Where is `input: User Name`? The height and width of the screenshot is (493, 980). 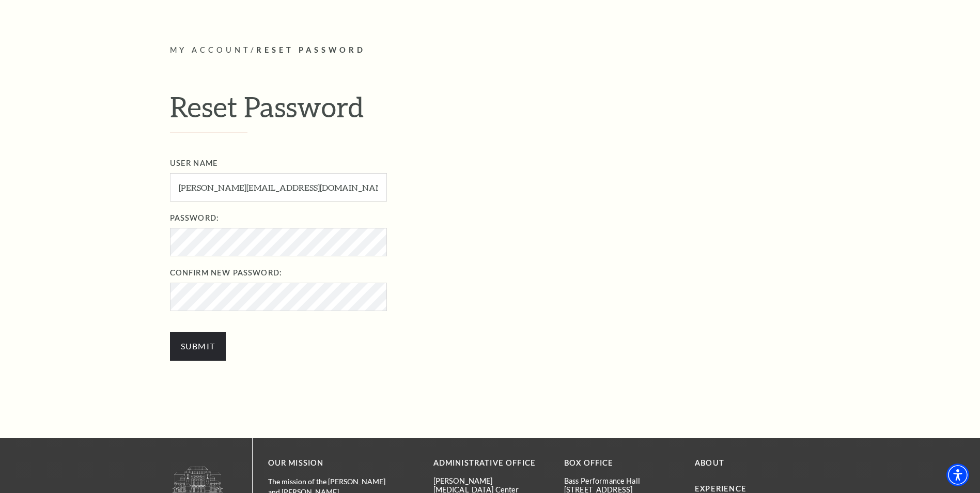
input: User Name is located at coordinates (278, 187).